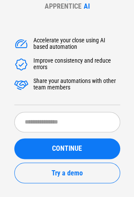 The width and height of the screenshot is (134, 197). What do you see at coordinates (67, 173) in the screenshot?
I see `span: Try a demo` at bounding box center [67, 173].